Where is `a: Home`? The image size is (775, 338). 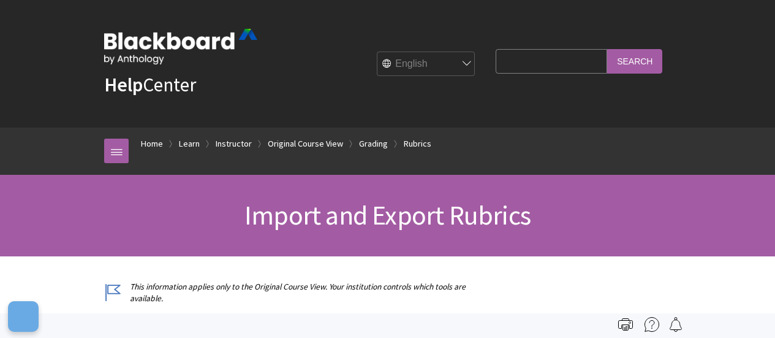 a: Home is located at coordinates (152, 143).